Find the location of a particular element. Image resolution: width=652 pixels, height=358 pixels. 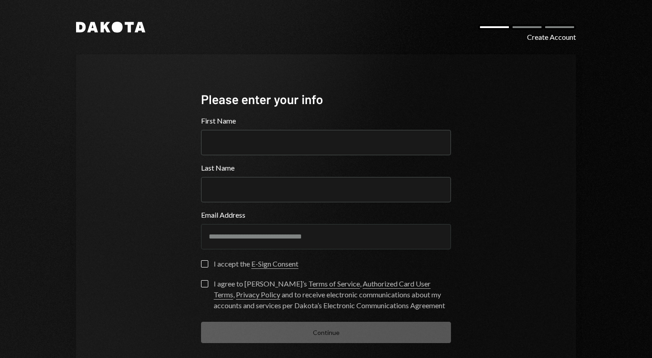

label: Email Address is located at coordinates (326, 215).